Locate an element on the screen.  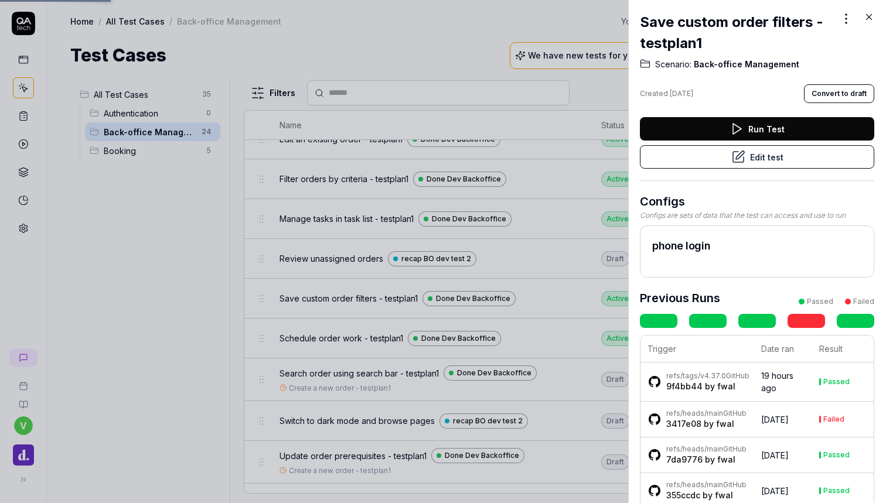
a: Edit test is located at coordinates (757, 157).